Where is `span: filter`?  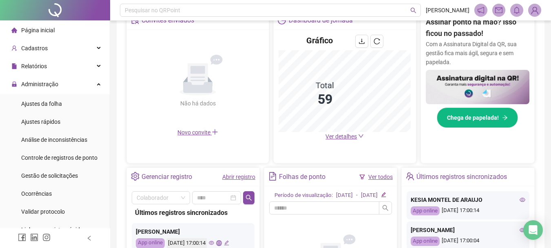
span: filter is located at coordinates (362, 177).